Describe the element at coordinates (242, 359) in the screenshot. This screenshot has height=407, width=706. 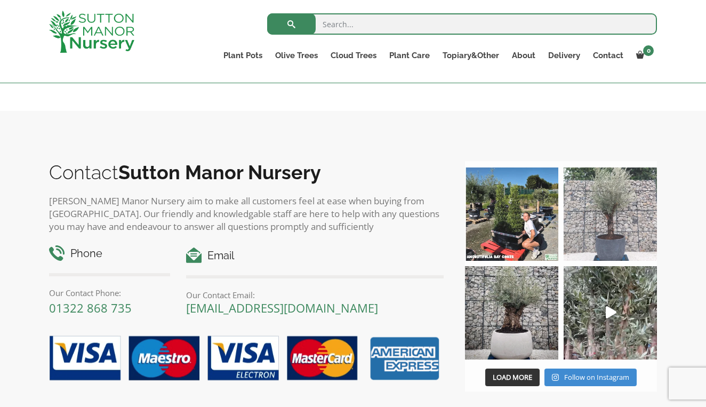
I see `img: payment-options.png` at that location.